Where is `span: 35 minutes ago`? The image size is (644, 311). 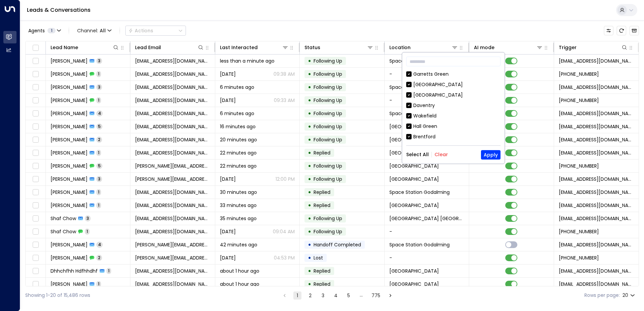
span: 35 minutes ago is located at coordinates (238, 219).